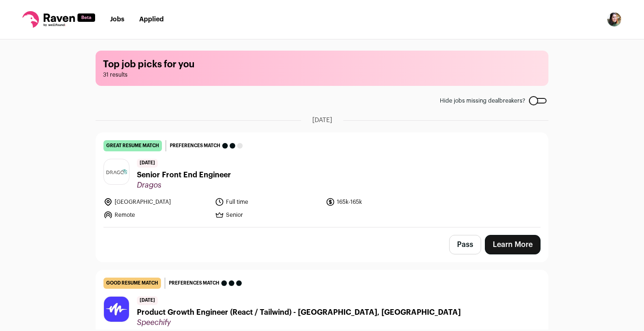 Image resolution: width=644 pixels, height=331 pixels. Describe the element at coordinates (615, 19) in the screenshot. I see `img: 12982139-medium_jpg` at that location.